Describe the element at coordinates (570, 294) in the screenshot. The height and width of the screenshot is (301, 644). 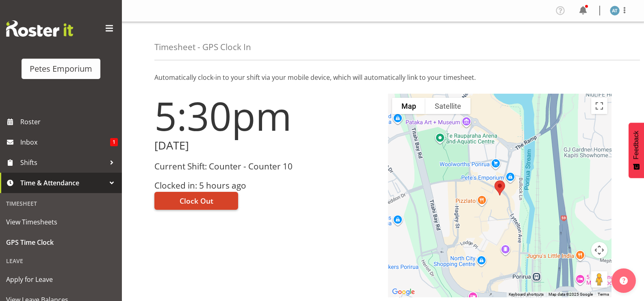
I see `span: Map data ©2025 Google` at that location.